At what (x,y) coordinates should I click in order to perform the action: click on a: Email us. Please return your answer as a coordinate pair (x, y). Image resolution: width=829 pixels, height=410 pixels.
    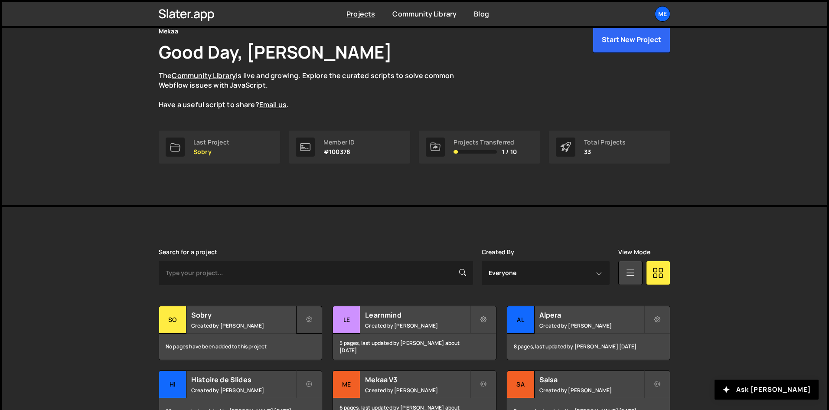
    Looking at the image, I should click on (273, 104).